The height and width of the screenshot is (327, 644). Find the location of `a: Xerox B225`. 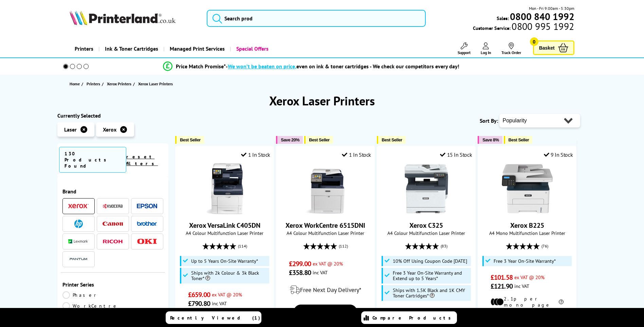

a: Xerox B225 is located at coordinates (527, 225).